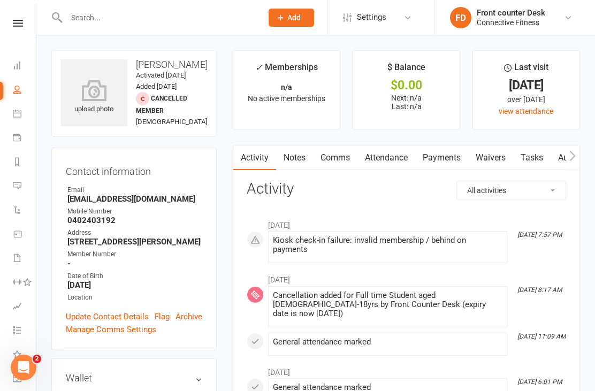 The height and width of the screenshot is (391, 595). What do you see at coordinates (135, 233) in the screenshot?
I see `div: Address` at bounding box center [135, 233].